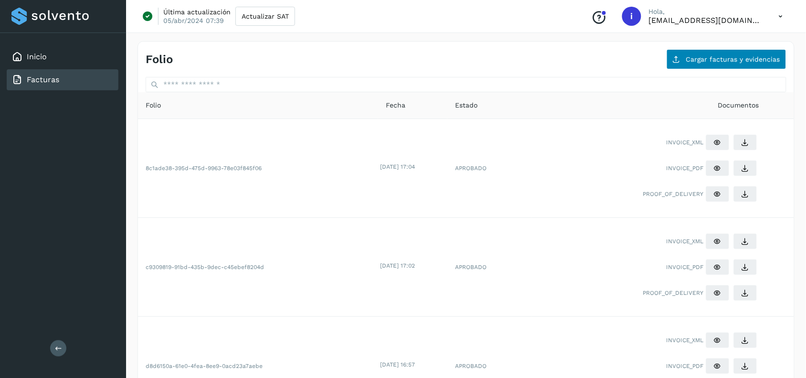 This screenshot has height=378, width=806. I want to click on h4: Folio, so click(159, 59).